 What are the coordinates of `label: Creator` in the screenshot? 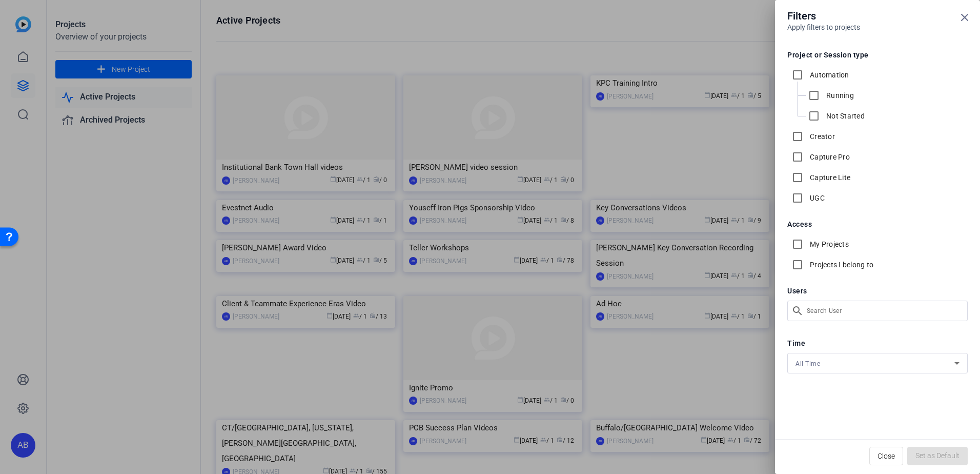 It's located at (821, 137).